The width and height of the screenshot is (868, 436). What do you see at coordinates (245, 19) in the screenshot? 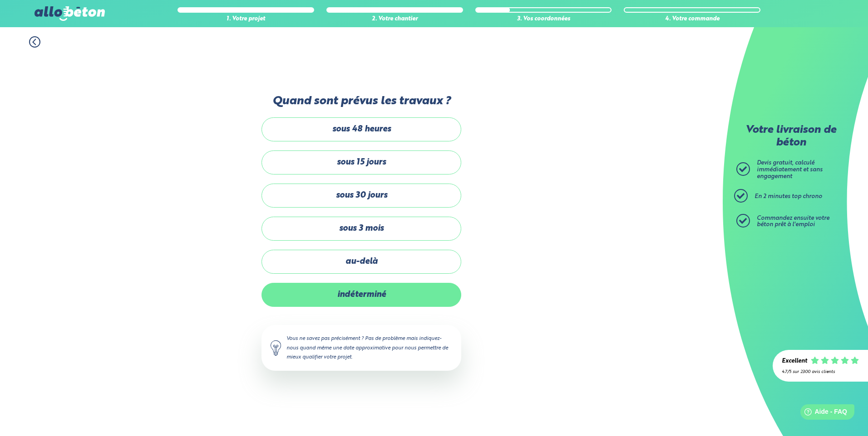
I see `div: 1. Votre projet` at bounding box center [245, 19].